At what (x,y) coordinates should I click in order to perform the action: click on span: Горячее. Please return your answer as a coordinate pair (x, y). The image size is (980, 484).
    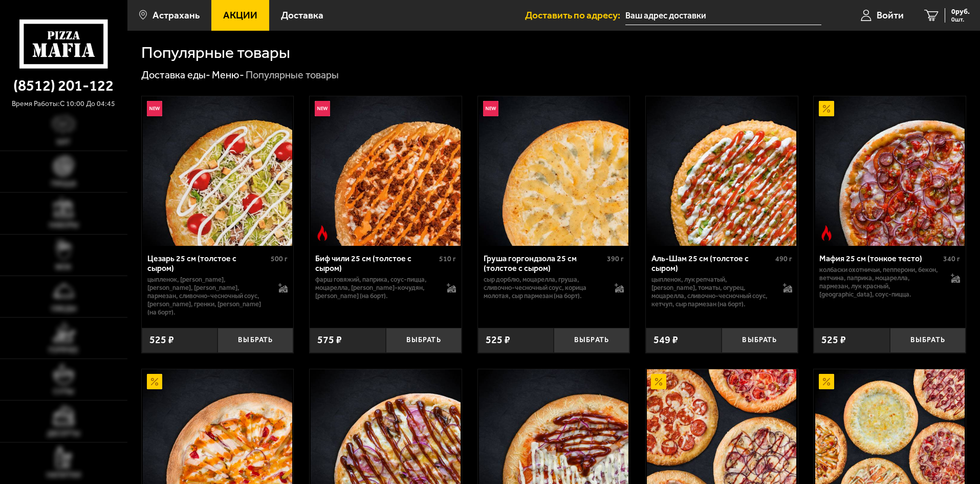
    Looking at the image, I should click on (63, 350).